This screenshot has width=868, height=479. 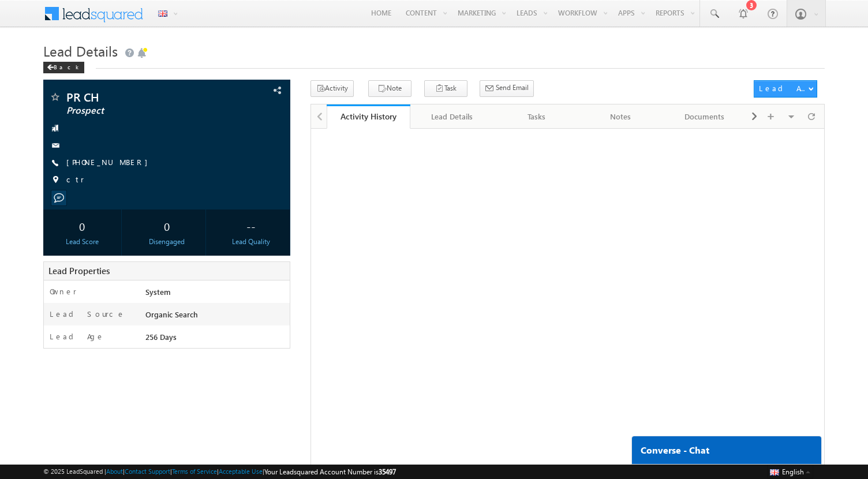 I want to click on a: Documents, so click(x=705, y=117).